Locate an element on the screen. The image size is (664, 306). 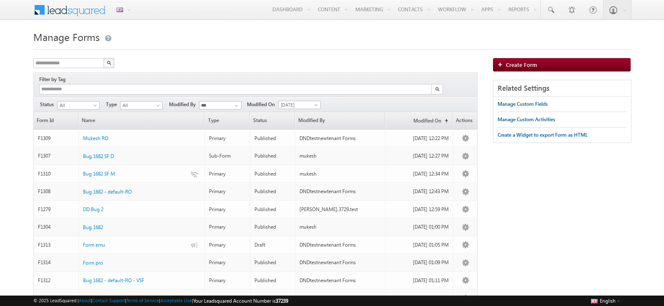
a: Acceptable Use is located at coordinates (176, 300).